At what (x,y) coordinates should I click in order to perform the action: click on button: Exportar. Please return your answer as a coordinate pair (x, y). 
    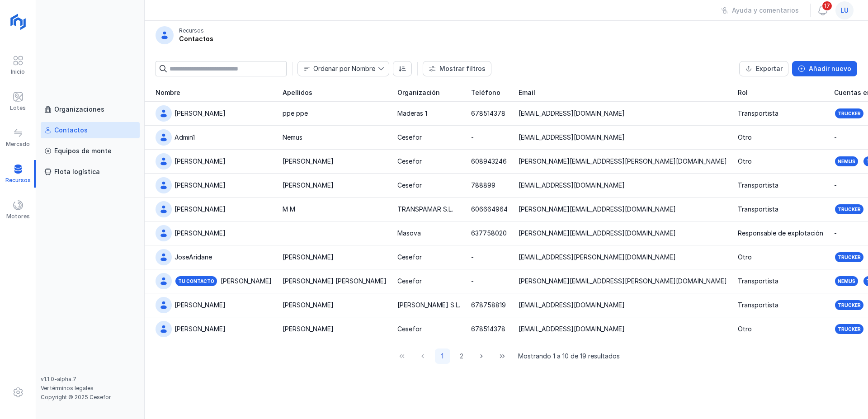
    Looking at the image, I should click on (764, 69).